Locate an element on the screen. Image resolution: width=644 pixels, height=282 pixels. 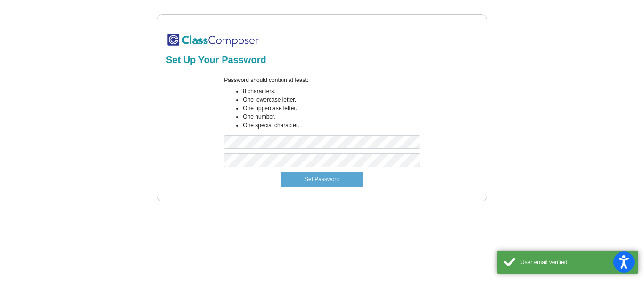
div: User email verified is located at coordinates (575, 262).